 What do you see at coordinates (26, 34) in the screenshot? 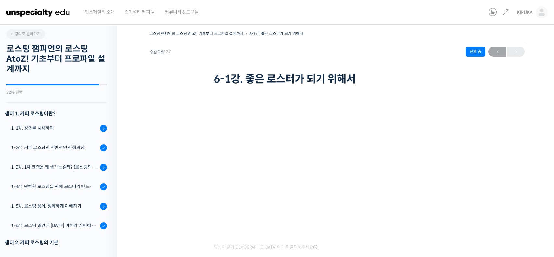
I see `a: 강의로 돌아가기` at bounding box center [26, 34].